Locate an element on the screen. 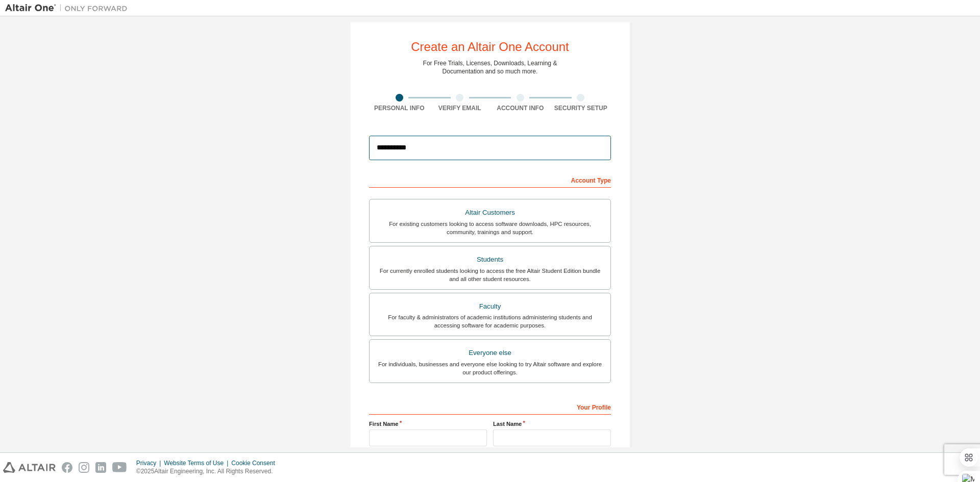 The image size is (980, 482). img: Altair One is located at coordinates (69, 8).